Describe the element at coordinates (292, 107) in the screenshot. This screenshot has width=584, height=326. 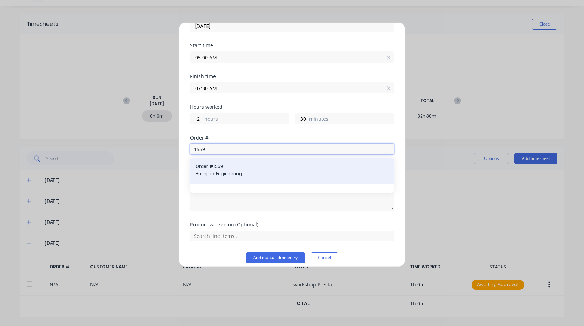
I see `div: Hours worked` at that location.